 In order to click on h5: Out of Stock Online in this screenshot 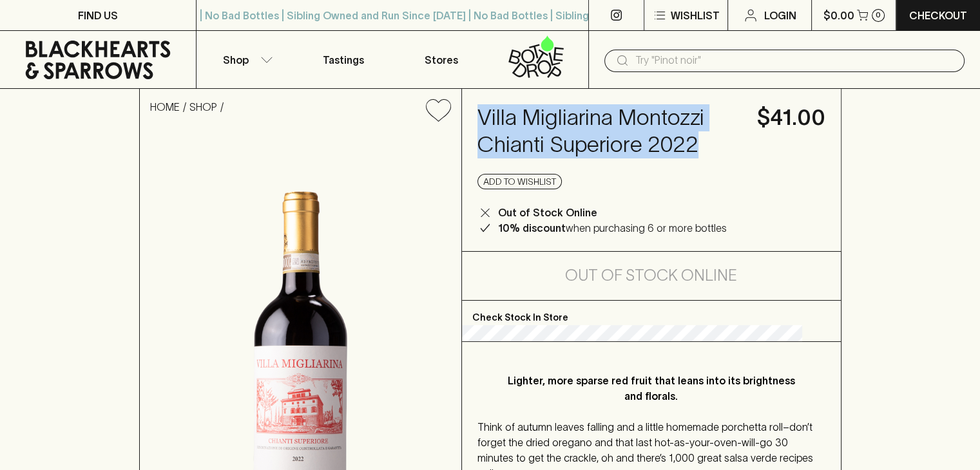, I will do `click(651, 275)`.